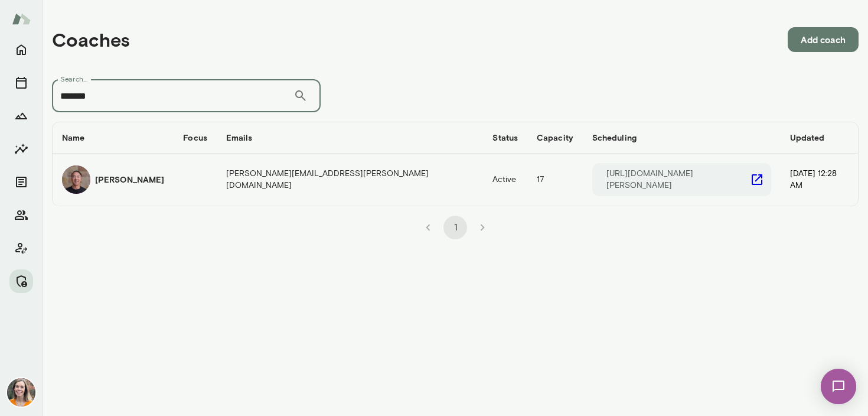 This screenshot has height=416, width=868. Describe the element at coordinates (74, 79) in the screenshot. I see `label: Search...` at that location.